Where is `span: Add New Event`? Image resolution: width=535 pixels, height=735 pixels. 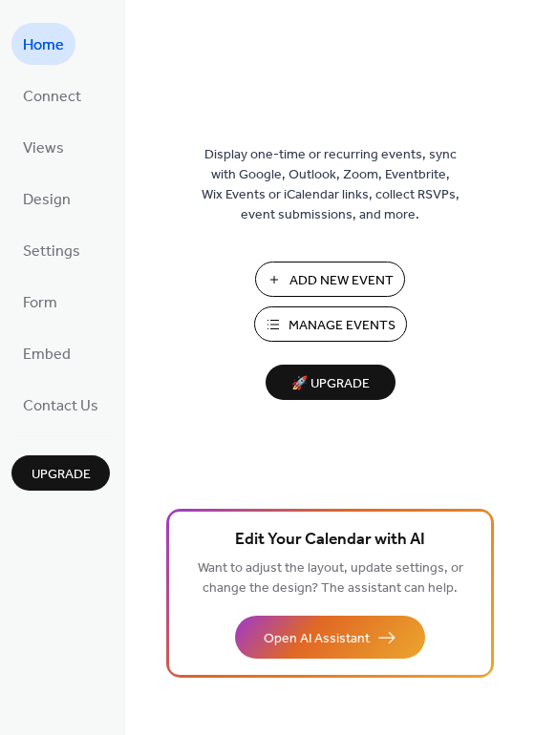 span: Add New Event is located at coordinates (341, 281).